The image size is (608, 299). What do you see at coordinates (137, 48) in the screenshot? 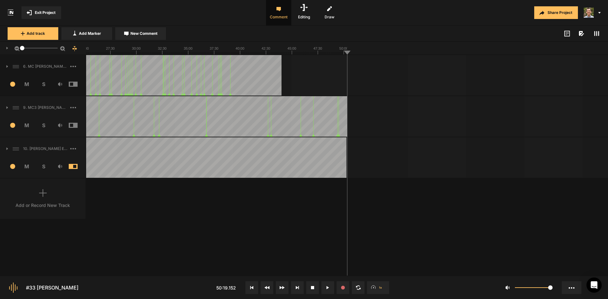
I see `text: 30:00` at bounding box center [137, 48].